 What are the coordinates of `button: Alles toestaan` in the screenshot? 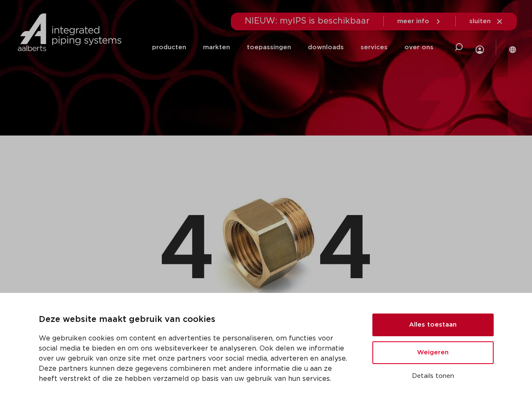 It's located at (433, 325).